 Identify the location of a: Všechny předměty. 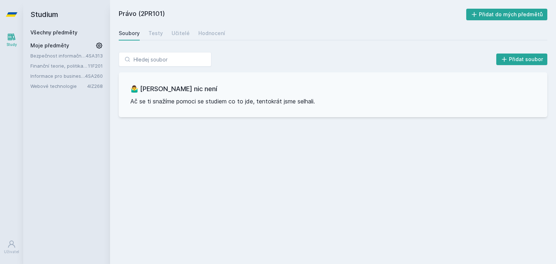
(54, 32).